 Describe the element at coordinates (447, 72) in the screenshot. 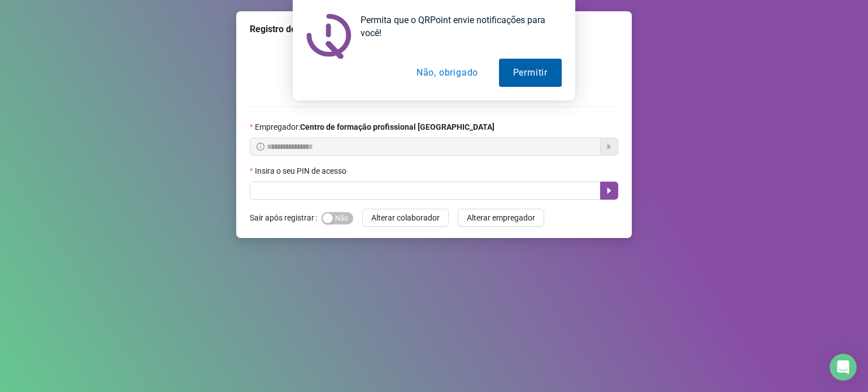

I see `button: Não, obrigado` at that location.